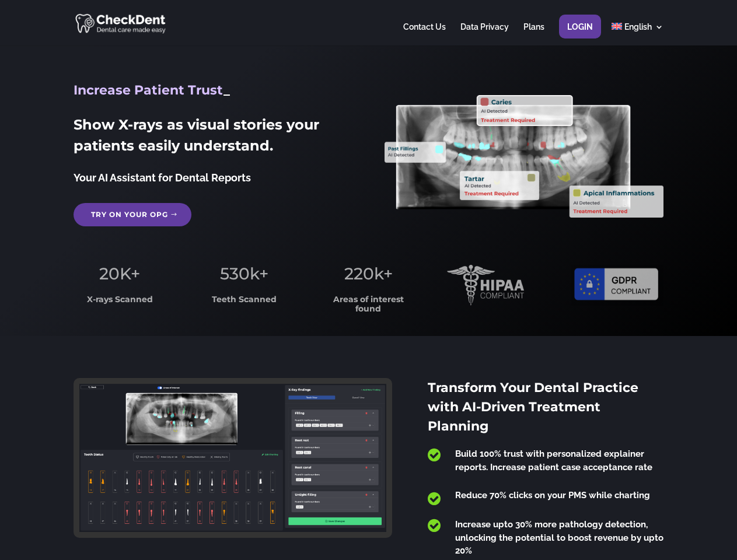 This screenshot has height=560, width=737. Describe the element at coordinates (424, 34) in the screenshot. I see `a: Contact Us` at that location.